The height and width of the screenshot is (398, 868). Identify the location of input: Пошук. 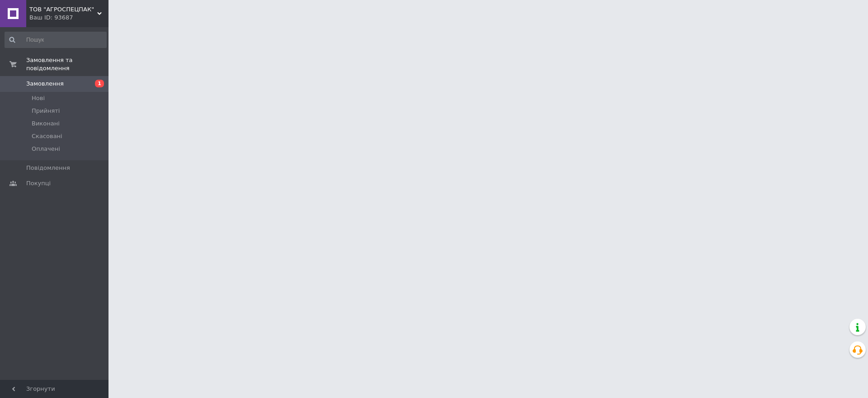
(56, 40).